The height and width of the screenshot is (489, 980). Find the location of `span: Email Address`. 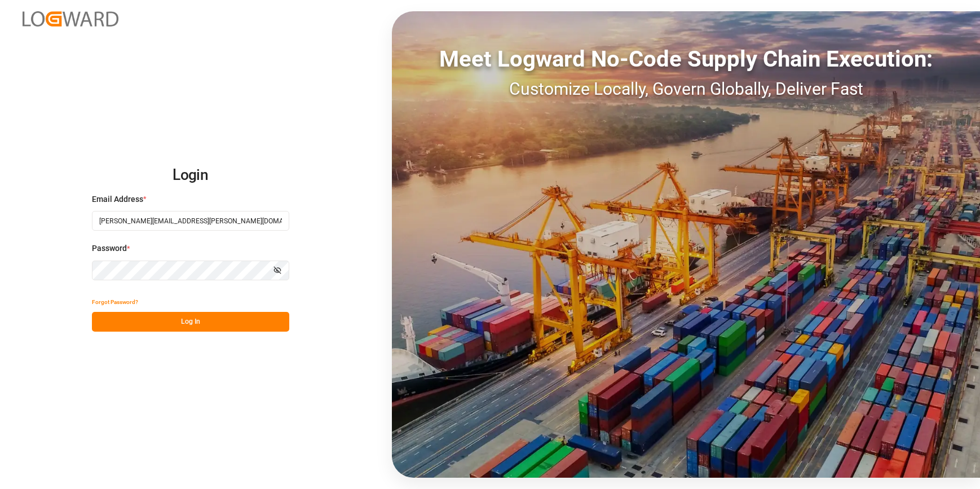

span: Email Address is located at coordinates (117, 199).